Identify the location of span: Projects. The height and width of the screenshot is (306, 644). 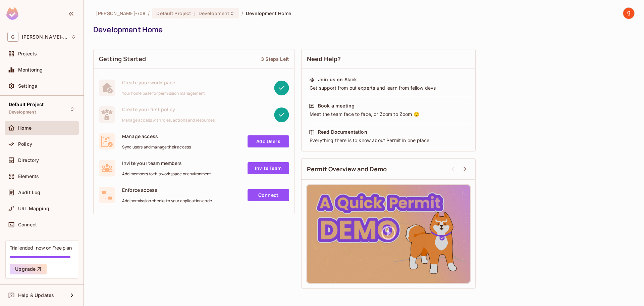
(28, 54).